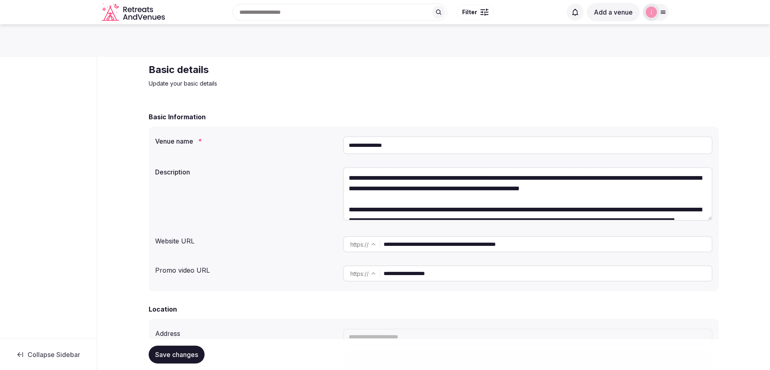 The height and width of the screenshot is (370, 770). Describe the element at coordinates (48, 354) in the screenshot. I see `button: Collapse Sidebar` at that location.